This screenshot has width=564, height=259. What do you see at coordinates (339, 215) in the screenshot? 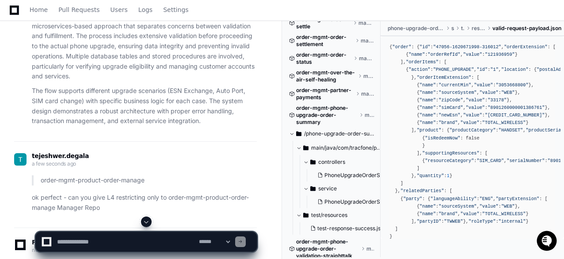
I see `button: test/resources` at bounding box center [339, 215].